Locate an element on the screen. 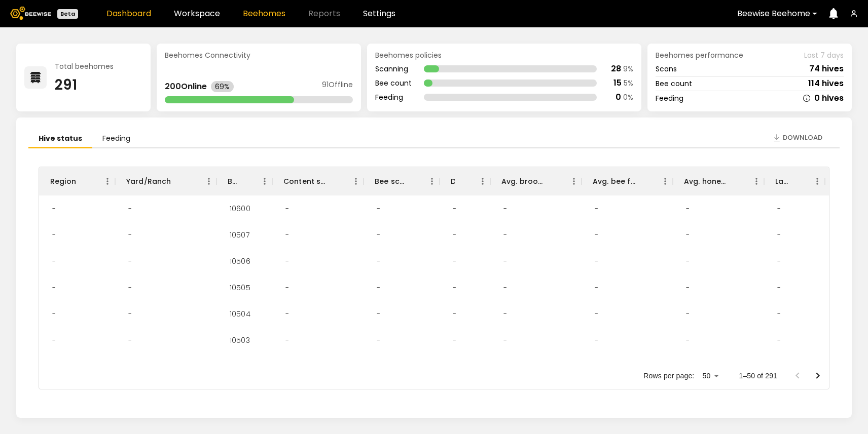 The image size is (868, 434). div: Scans is located at coordinates (666, 69).